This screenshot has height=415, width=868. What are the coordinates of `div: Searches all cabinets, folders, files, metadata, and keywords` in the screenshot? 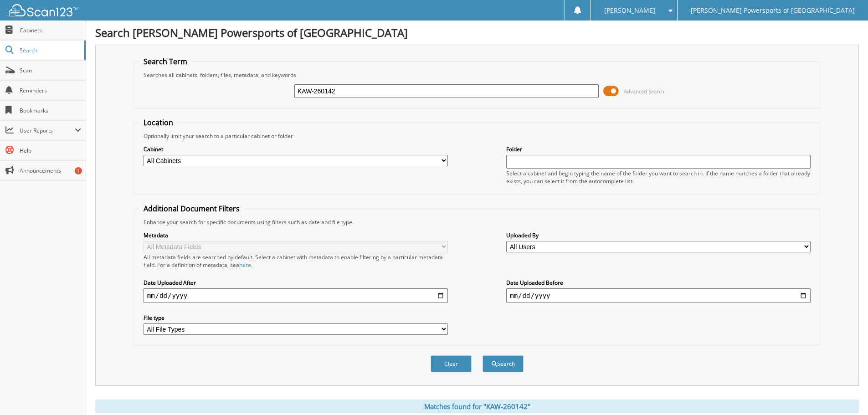 It's located at (477, 74).